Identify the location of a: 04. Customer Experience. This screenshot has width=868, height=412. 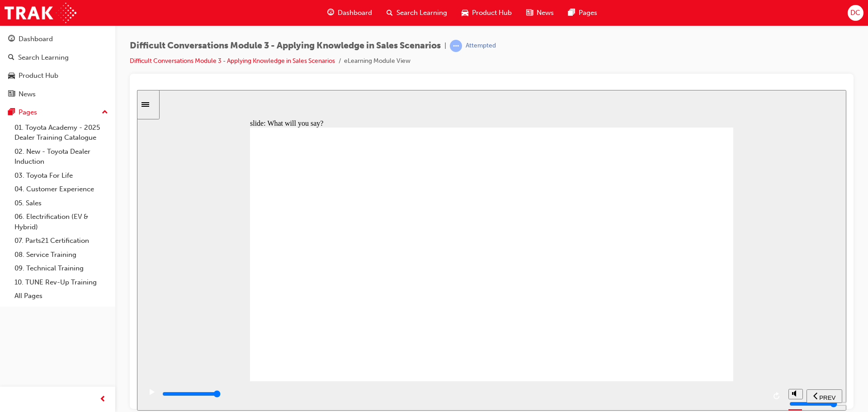
(61, 189).